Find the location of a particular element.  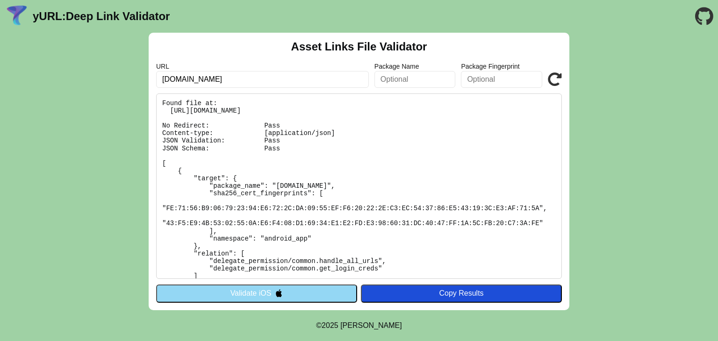

img: appleIcon.svg is located at coordinates (278, 293).